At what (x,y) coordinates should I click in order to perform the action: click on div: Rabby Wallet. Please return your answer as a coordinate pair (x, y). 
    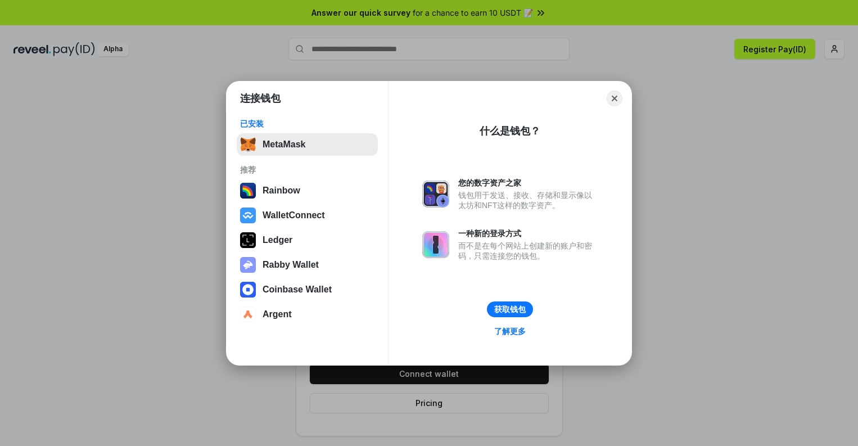
    Looking at the image, I should click on (291, 265).